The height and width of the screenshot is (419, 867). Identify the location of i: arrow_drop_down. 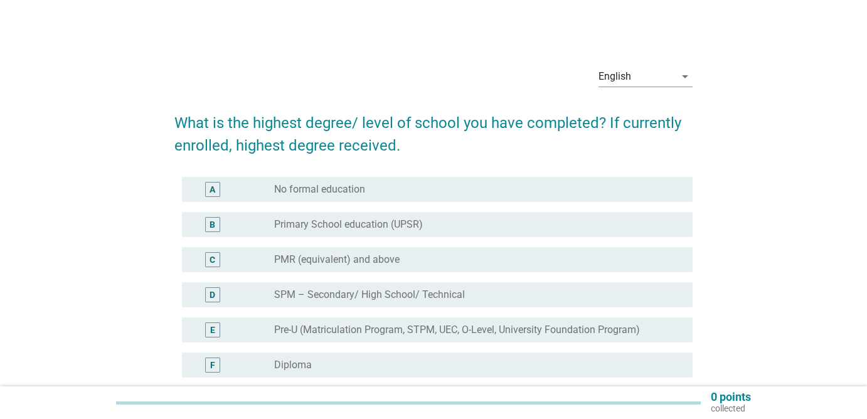
(685, 77).